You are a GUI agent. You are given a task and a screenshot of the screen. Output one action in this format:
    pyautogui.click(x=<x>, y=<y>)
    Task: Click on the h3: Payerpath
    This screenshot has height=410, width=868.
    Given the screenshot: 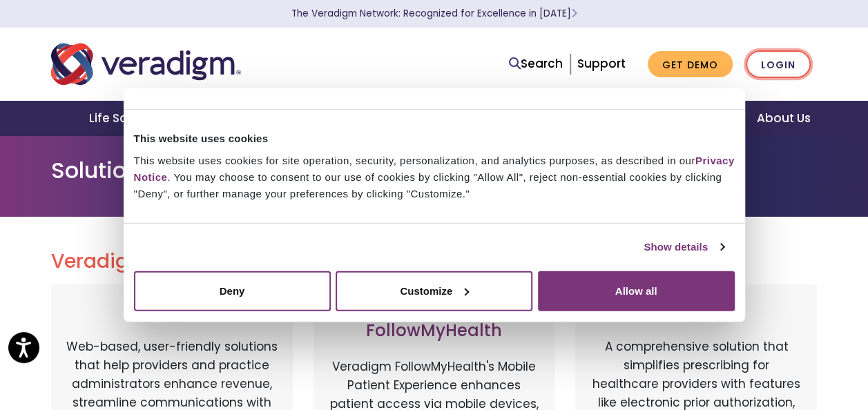 What is the action you would take?
    pyautogui.click(x=172, y=311)
    